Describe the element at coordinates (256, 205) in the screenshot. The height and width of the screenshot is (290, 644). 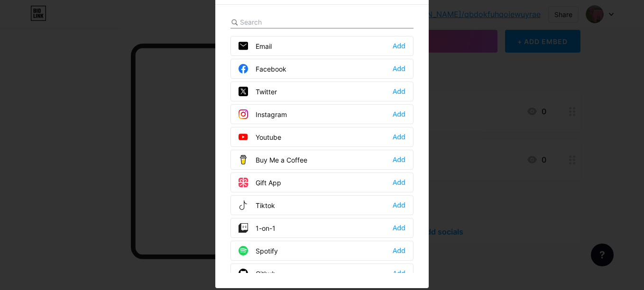
I see `div: Tiktok` at that location.